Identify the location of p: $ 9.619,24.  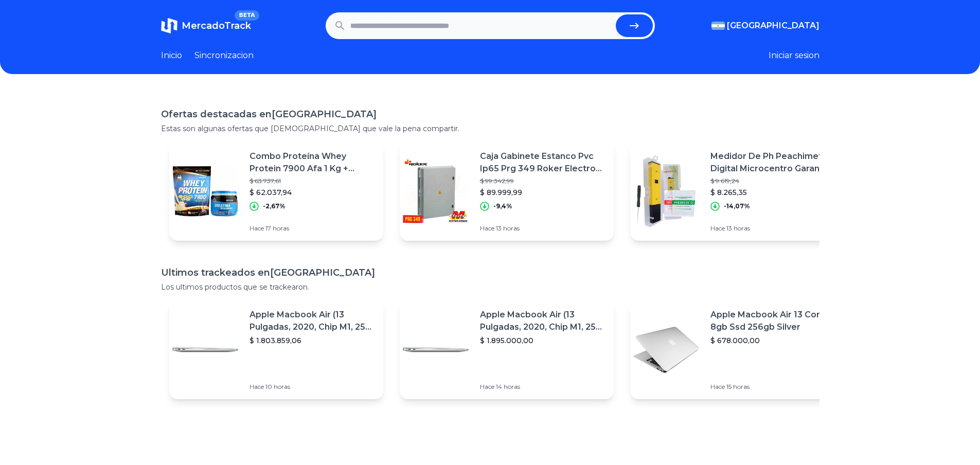
(773, 181).